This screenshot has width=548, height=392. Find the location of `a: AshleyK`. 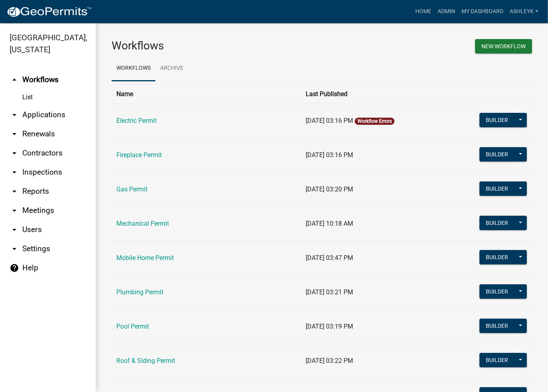

a: AshleyK is located at coordinates (524, 12).